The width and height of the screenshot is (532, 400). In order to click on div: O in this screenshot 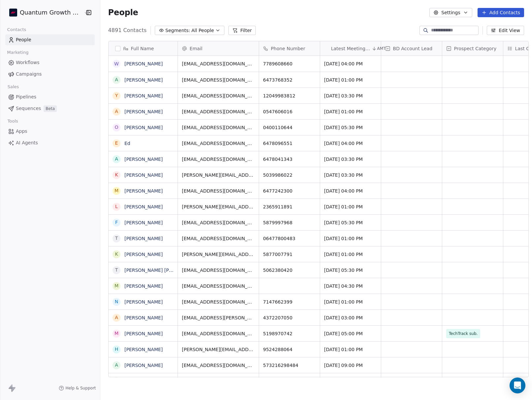, I will do `click(116, 127)`.